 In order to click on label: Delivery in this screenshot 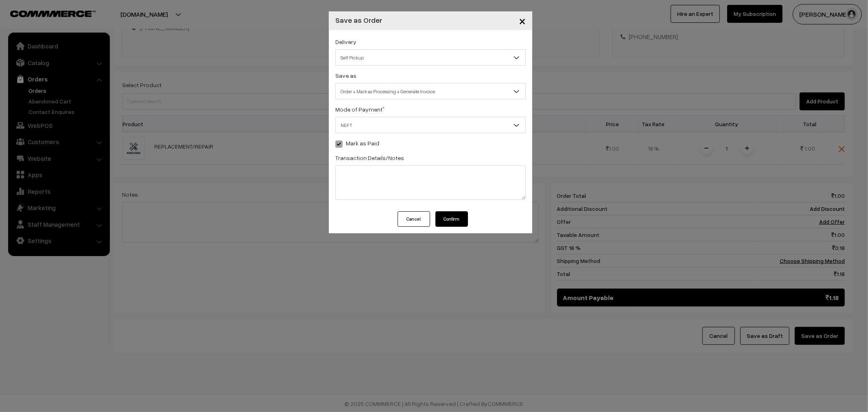, I will do `click(346, 42)`.